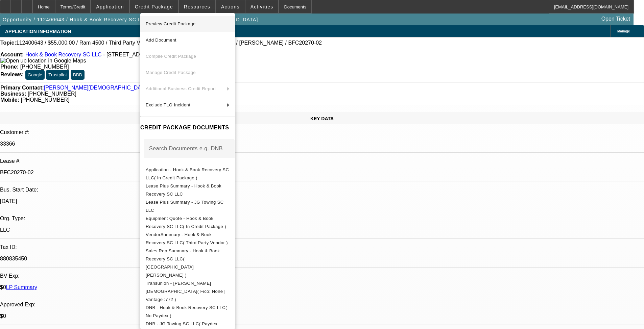  Describe the element at coordinates (187, 174) in the screenshot. I see `span: Application - Hook & Book Recovery SC LLC( In Credit Package )` at that location.